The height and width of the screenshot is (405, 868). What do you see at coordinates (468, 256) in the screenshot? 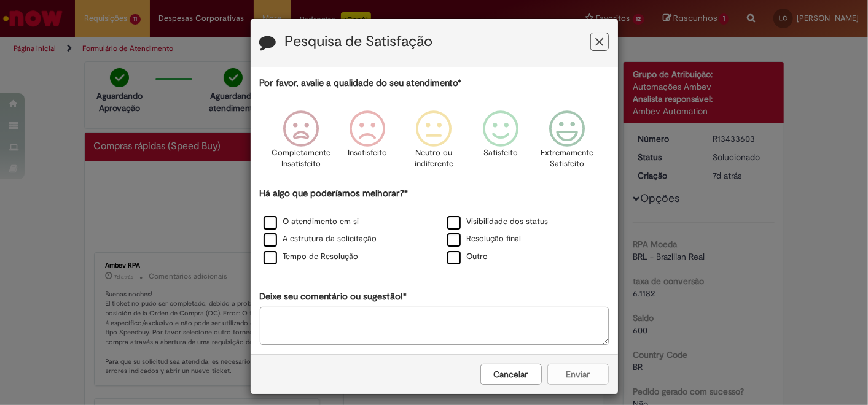
I see `label: Outro` at bounding box center [468, 256].